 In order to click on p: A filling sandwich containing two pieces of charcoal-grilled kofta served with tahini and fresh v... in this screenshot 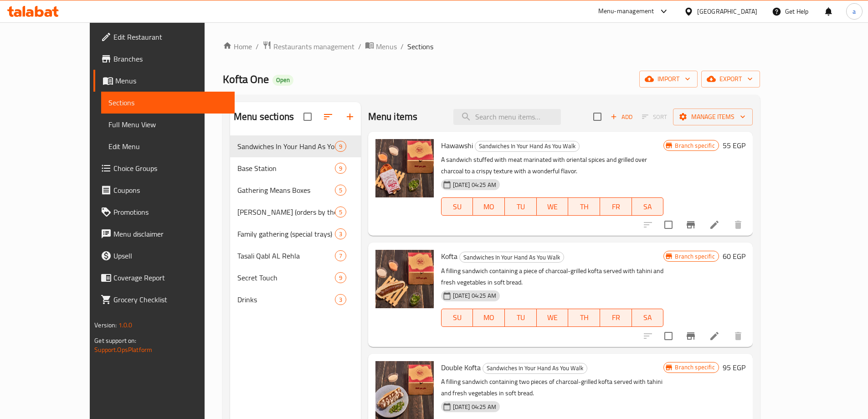, I will do `click(552, 388)`.